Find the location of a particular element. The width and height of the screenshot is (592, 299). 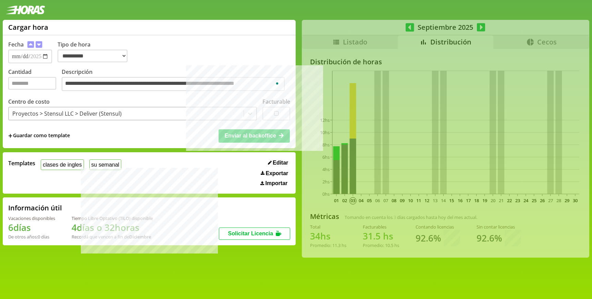

span: Enviar al backoffice is located at coordinates (250, 136).